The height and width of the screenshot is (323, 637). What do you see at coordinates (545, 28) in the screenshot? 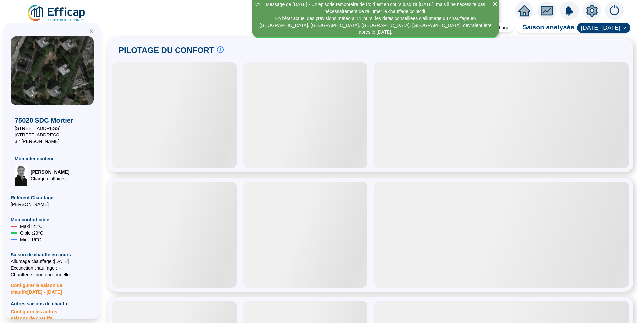
I see `span: Saison analysée` at bounding box center [545, 28].